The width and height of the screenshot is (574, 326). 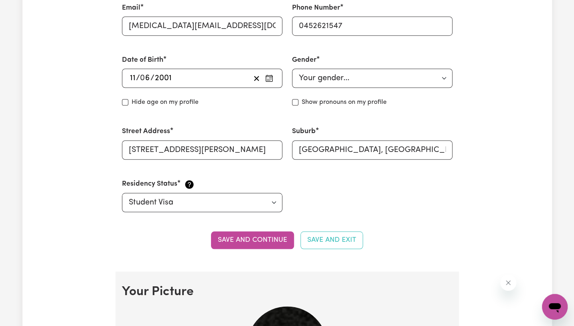 What do you see at coordinates (26, 9) in the screenshot?
I see `span: Need any help?` at bounding box center [26, 9].